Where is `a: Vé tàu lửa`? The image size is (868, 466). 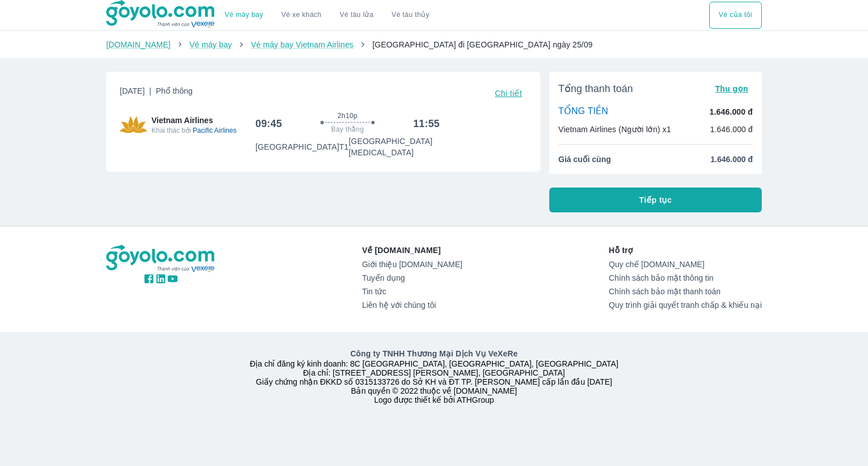 a: Vé tàu lửa is located at coordinates (356, 16).